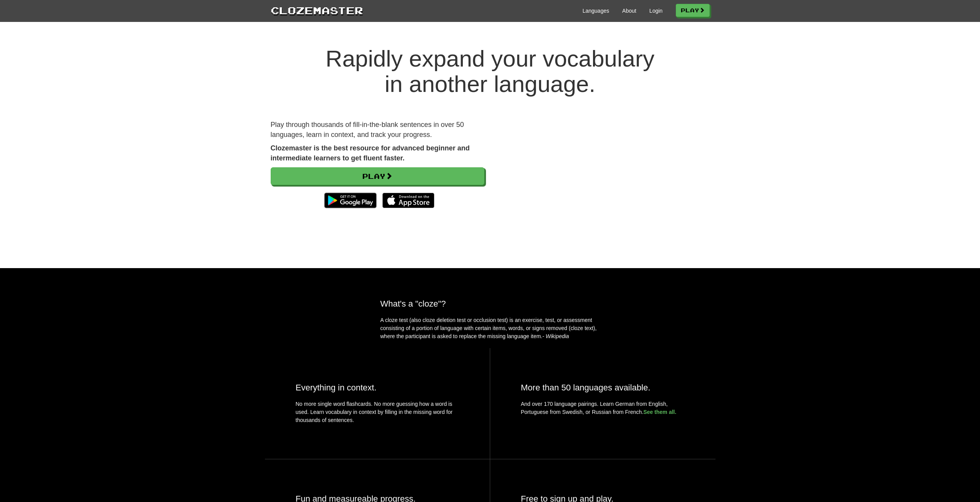 This screenshot has height=502, width=980. Describe the element at coordinates (490, 304) in the screenshot. I see `h2: What's a "cloze"?` at that location.